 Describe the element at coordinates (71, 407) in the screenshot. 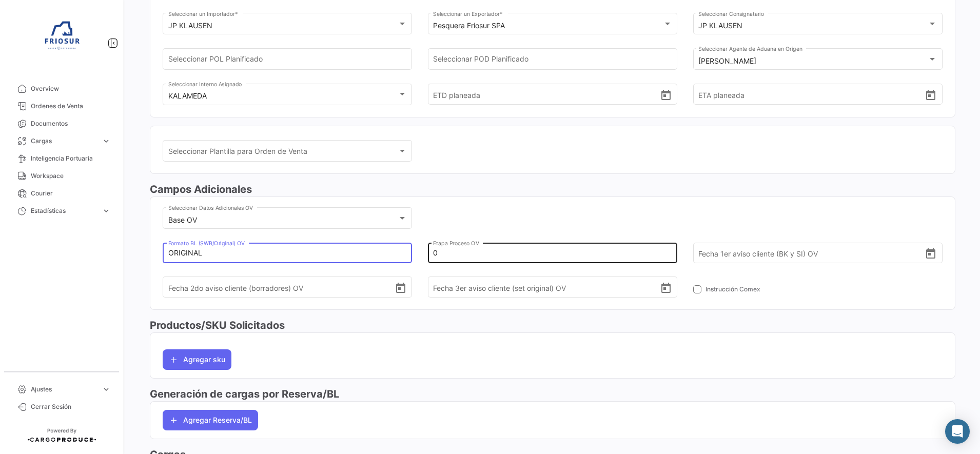

I see `span: Cerrar Sesión` at that location.